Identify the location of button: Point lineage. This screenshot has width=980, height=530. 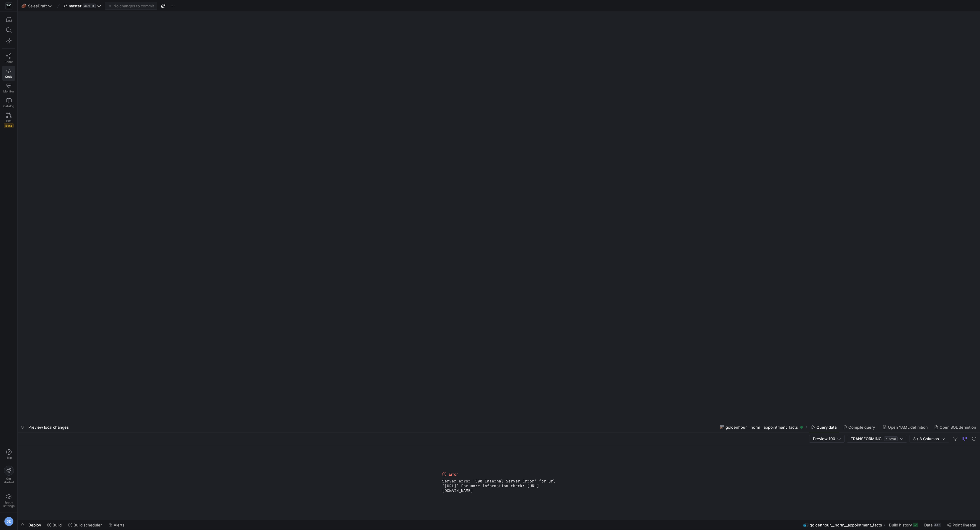
(961, 524).